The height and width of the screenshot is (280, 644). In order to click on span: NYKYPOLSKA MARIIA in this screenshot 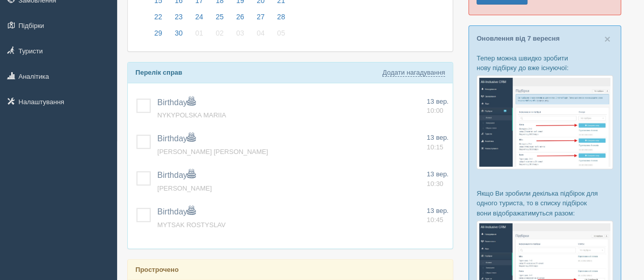, I will do `click(192, 115)`.